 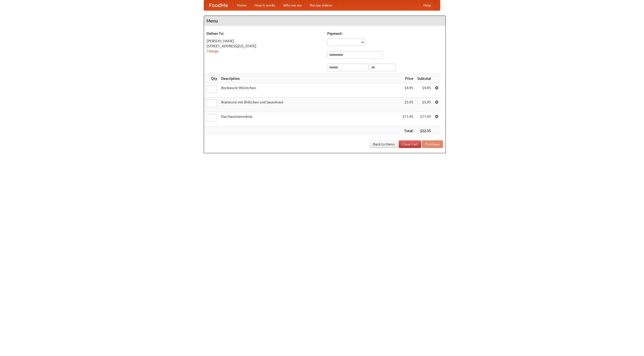 I want to click on a: Who we are, so click(x=292, y=5).